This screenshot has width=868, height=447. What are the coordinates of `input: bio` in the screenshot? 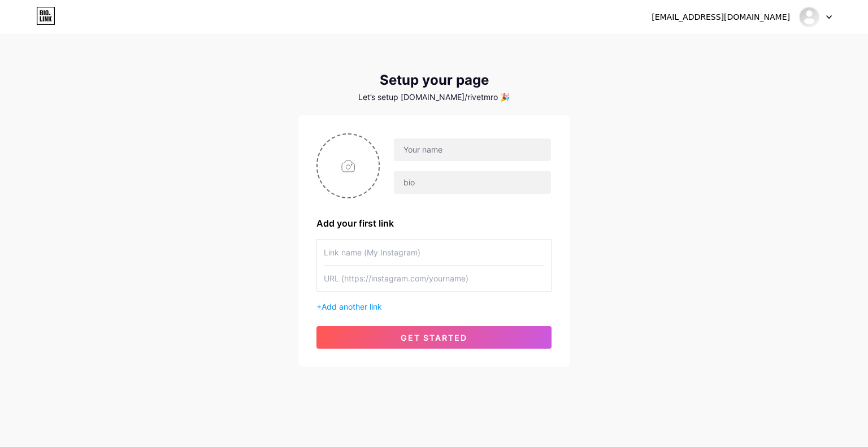 It's located at (473, 183).